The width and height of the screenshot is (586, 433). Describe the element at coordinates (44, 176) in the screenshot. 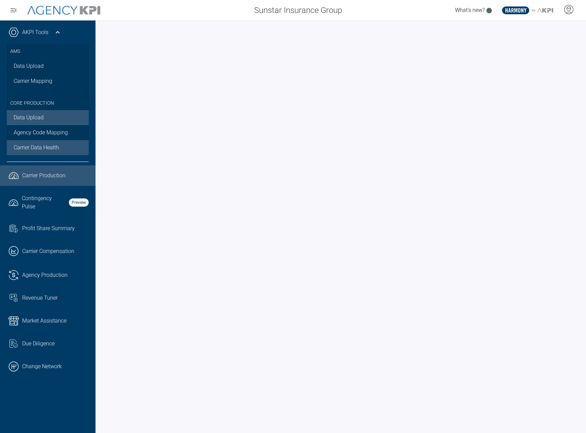

I see `span: Carrier Production` at that location.